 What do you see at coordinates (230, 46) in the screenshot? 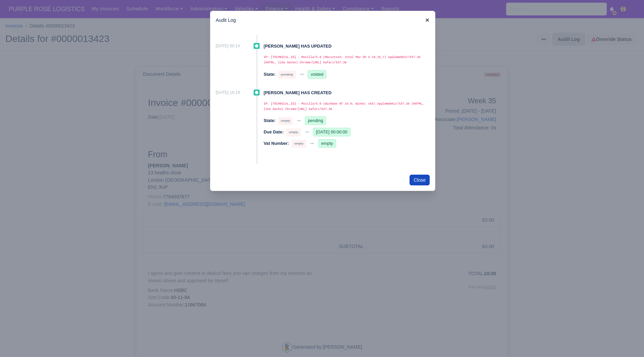
I see `span: 11 hours ago` at bounding box center [230, 46].